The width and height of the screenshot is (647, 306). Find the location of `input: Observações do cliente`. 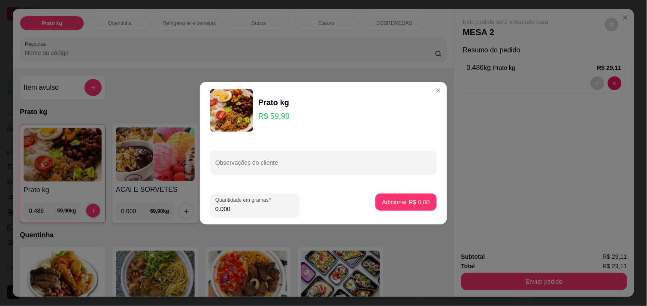

input: Observações do cliente is located at coordinates (324, 166).